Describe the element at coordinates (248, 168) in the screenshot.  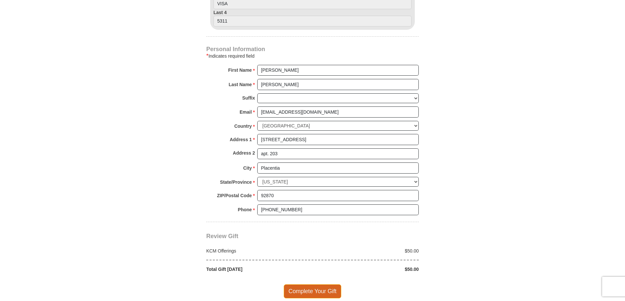
I see `strong: City` at that location.